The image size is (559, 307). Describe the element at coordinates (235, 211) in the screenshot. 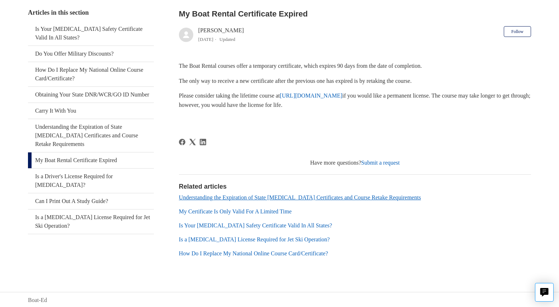

I see `a: My Certificate Is Only Valid For A Limited Time` at that location.